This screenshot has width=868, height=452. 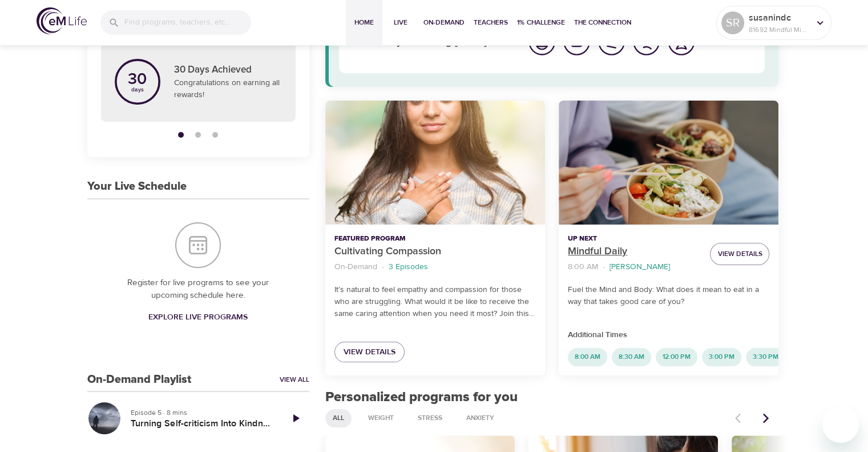 I want to click on span: 8:00 AM, so click(x=587, y=356).